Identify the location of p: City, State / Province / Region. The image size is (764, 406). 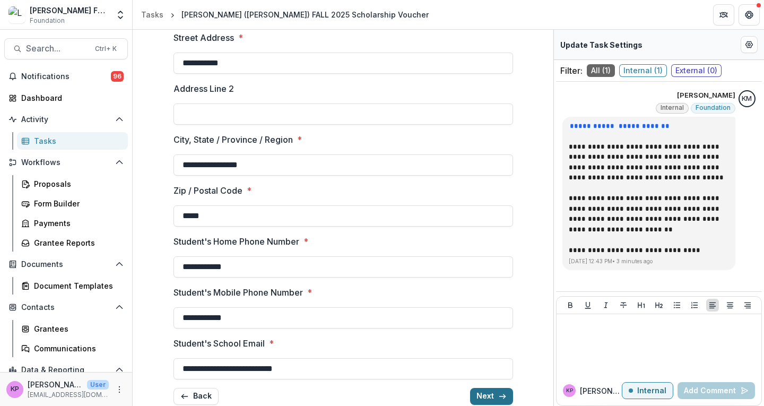
(233, 140).